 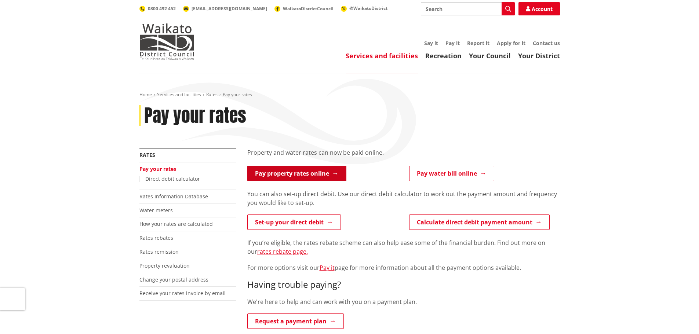 What do you see at coordinates (172, 179) in the screenshot?
I see `a: Direct debit calculator` at bounding box center [172, 179].